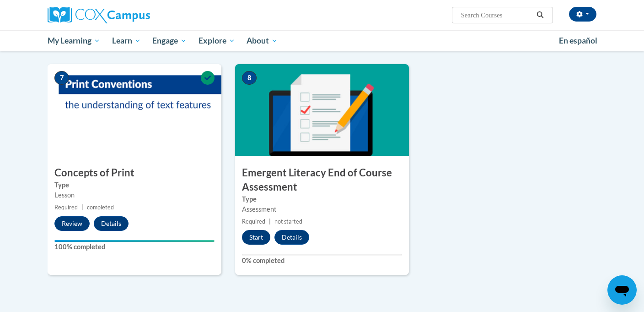 Image resolution: width=644 pixels, height=312 pixels. I want to click on span: not started, so click(288, 221).